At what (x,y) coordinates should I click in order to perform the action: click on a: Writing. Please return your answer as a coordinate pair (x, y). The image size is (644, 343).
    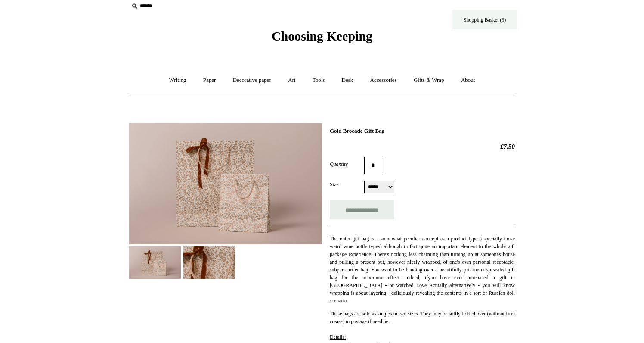
    Looking at the image, I should click on (178, 80).